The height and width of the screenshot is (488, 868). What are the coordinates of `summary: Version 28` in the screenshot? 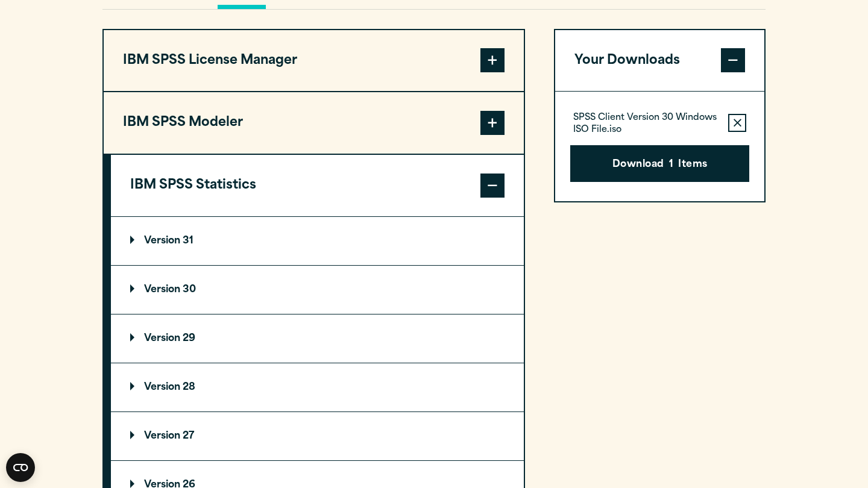 It's located at (317, 388).